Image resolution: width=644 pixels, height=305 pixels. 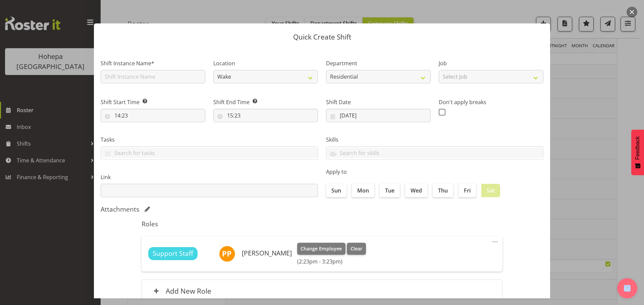 What do you see at coordinates (209, 139) in the screenshot?
I see `label: Tasks` at bounding box center [209, 139].